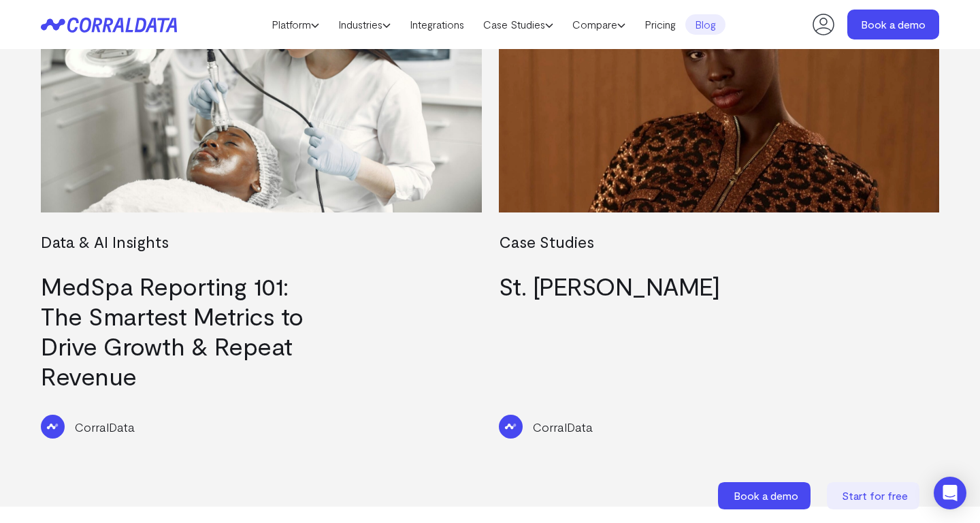  I want to click on a: Compare, so click(599, 24).